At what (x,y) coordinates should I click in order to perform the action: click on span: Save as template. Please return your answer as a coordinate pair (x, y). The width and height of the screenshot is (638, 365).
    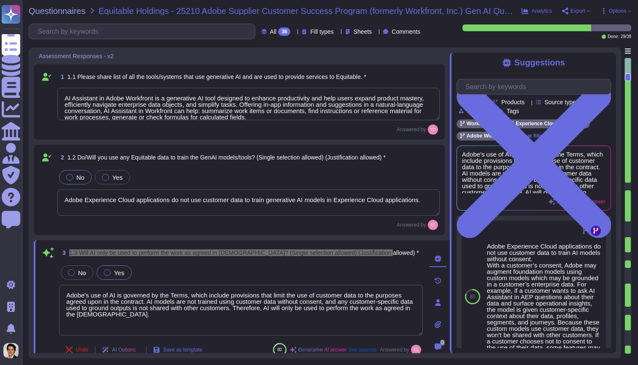
    Looking at the image, I should click on (183, 350).